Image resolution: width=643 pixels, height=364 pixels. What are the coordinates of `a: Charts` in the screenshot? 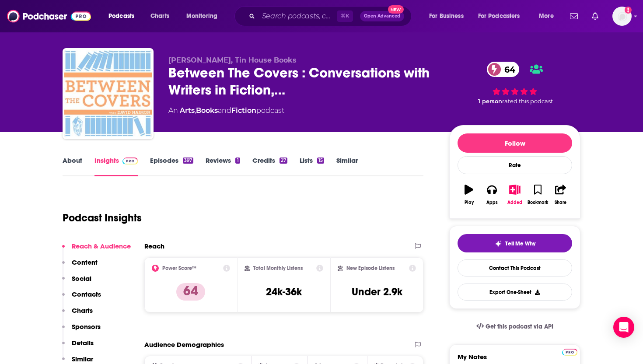 It's located at (160, 16).